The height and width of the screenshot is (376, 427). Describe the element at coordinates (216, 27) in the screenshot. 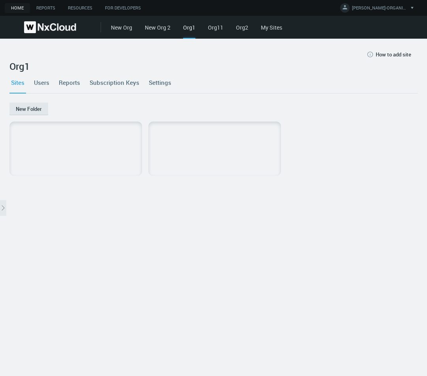

I see `a: Org11` at that location.